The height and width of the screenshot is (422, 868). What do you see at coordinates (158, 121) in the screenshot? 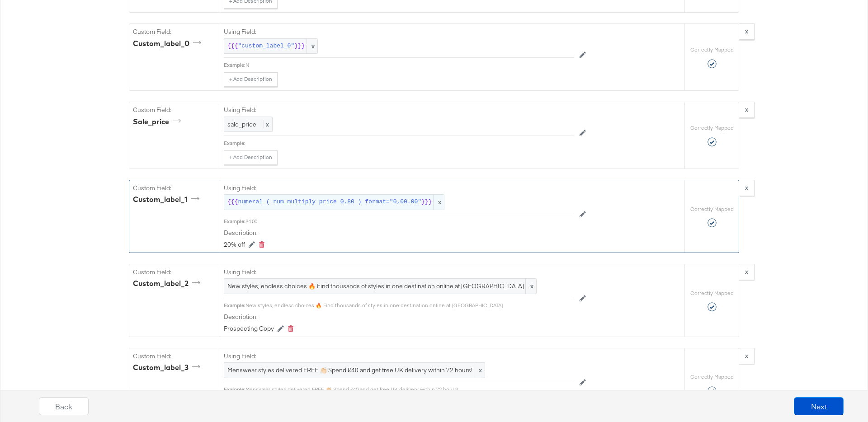
I see `div: sale_price` at bounding box center [158, 121].